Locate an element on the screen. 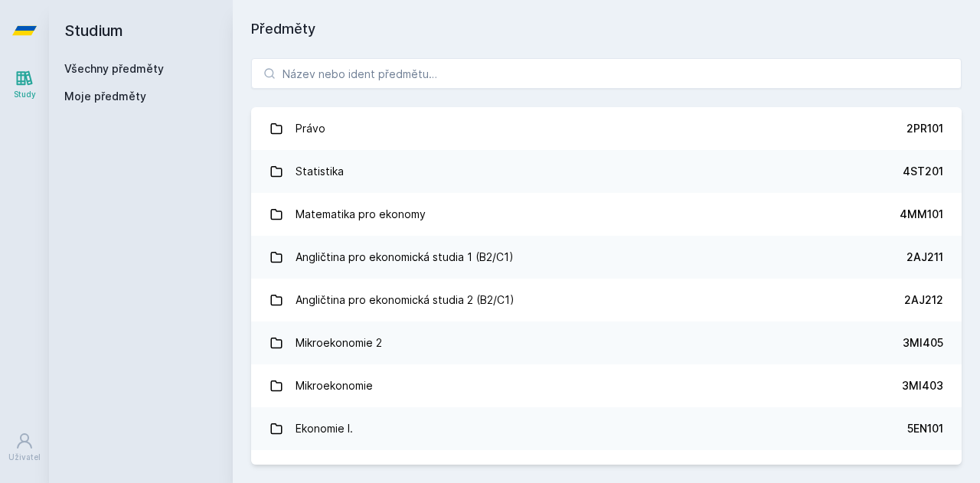  div: Matematika pro ekonomy is located at coordinates (361, 214).